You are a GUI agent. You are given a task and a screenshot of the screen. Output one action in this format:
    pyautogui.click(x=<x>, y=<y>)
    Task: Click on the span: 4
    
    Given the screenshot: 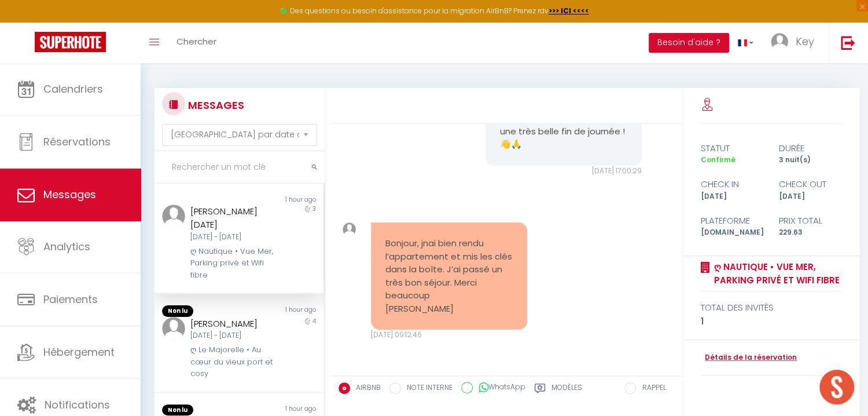 What is the action you would take?
    pyautogui.click(x=314, y=321)
    